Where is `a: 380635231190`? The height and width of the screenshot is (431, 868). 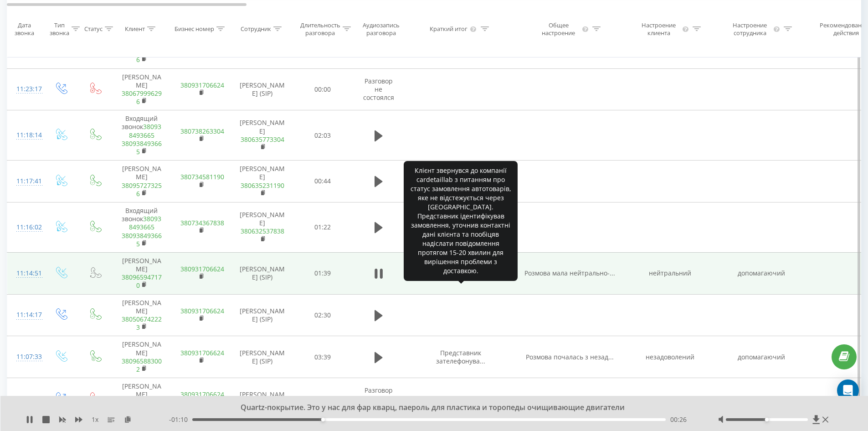
a: 380635231190 is located at coordinates (263, 185).